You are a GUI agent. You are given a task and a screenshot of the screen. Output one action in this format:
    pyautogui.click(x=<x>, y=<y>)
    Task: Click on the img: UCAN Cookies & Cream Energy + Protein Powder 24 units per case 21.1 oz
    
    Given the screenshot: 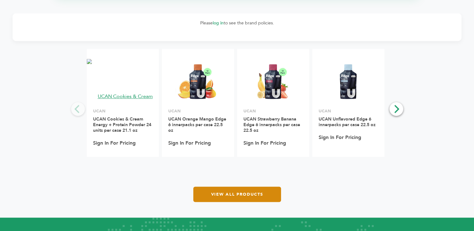 What is the action you would take?
    pyautogui.click(x=123, y=81)
    